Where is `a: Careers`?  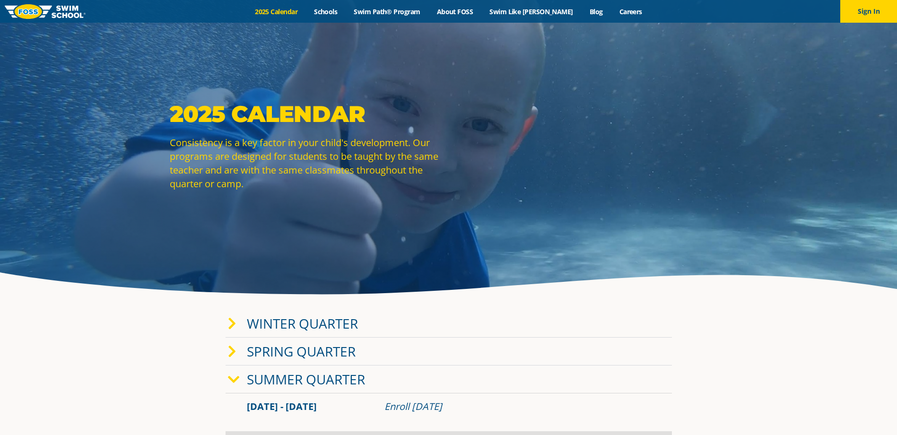
a: Careers is located at coordinates (630, 11).